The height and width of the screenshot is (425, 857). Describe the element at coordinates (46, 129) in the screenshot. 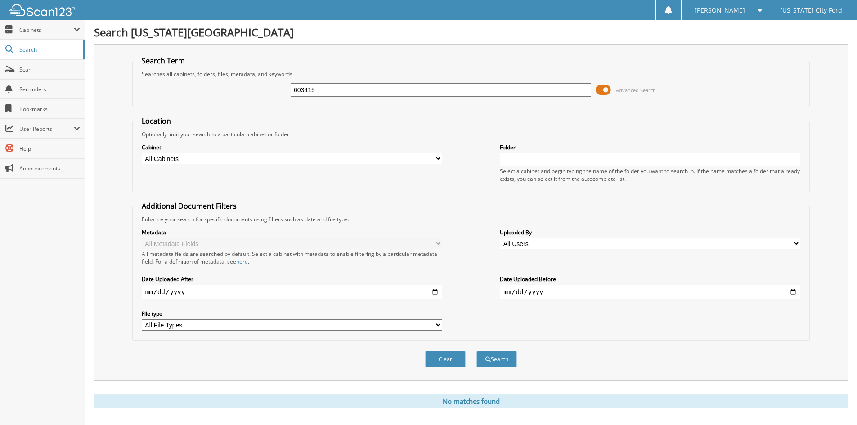

I see `span: User Reports` at that location.